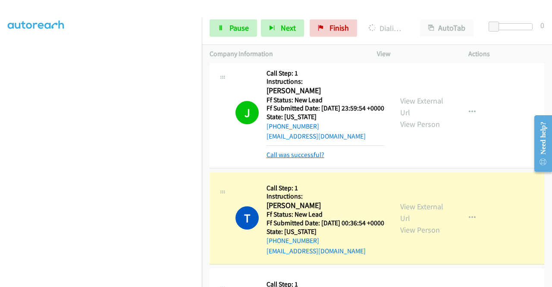 The height and width of the screenshot is (287, 552). What do you see at coordinates (247, 113) in the screenshot?
I see `h1: J` at bounding box center [247, 113].